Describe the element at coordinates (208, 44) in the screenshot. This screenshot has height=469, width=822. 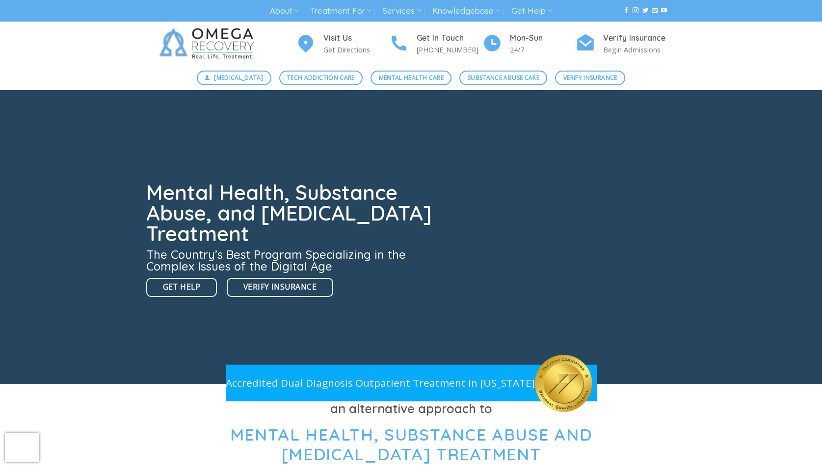
I see `img: Omega Recovery` at that location.